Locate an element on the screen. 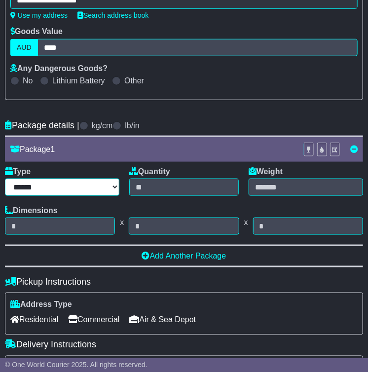 The image size is (368, 372). label: Quantity is located at coordinates (149, 171).